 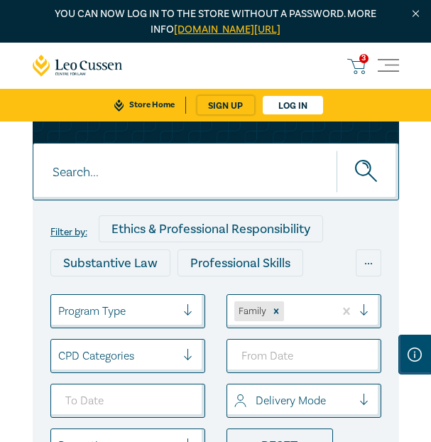 What do you see at coordinates (251, 311) in the screenshot?
I see `div: Family` at bounding box center [251, 311].